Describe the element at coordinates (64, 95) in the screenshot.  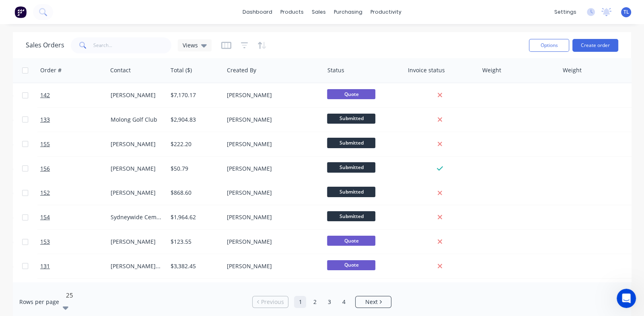
I see `a: 142` at that location.